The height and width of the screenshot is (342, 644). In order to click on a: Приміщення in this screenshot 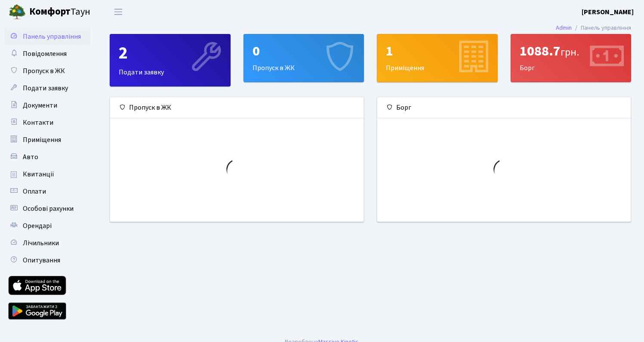, I will do `click(47, 140)`.